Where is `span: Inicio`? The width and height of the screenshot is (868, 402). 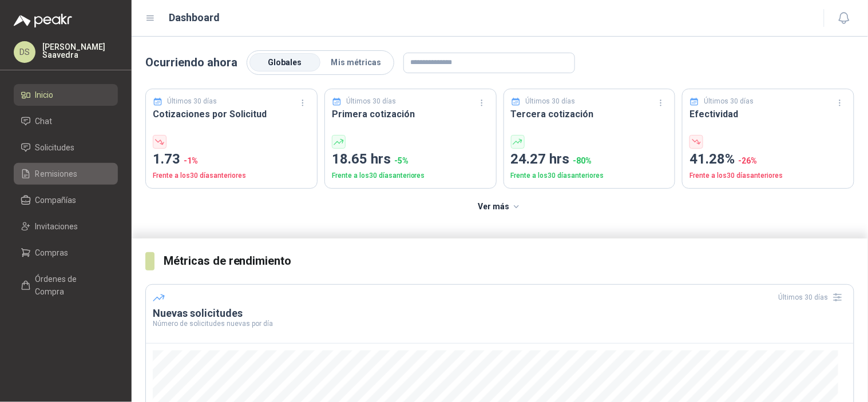 span: Inicio is located at coordinates (45, 95).